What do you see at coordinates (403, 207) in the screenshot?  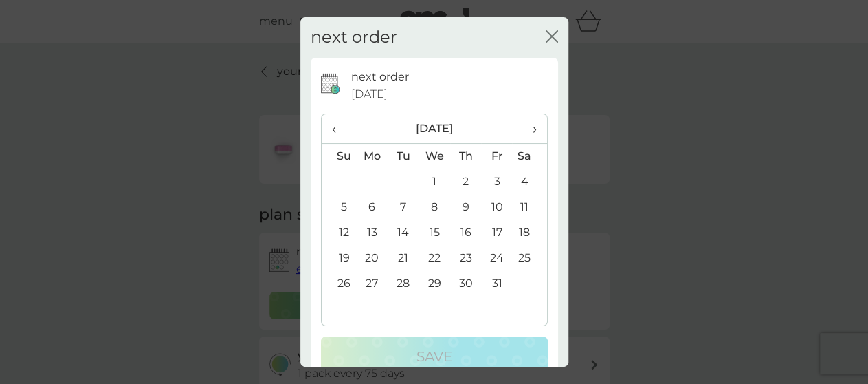 I see `td: 7` at bounding box center [403, 207].